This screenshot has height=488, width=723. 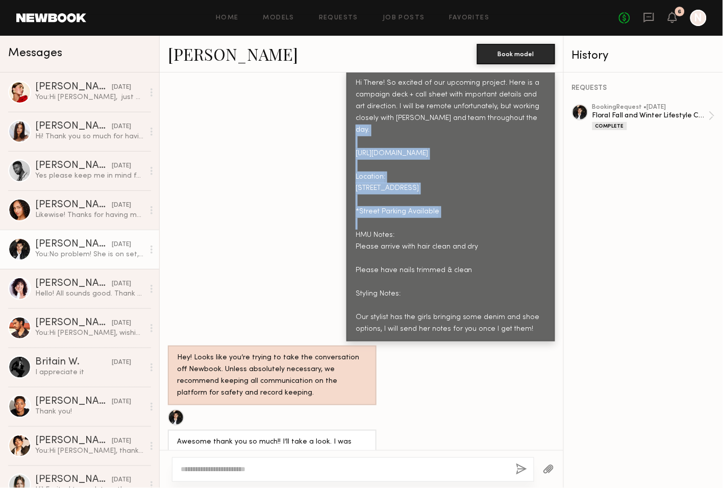 I want to click on div: Complete, so click(x=609, y=126).